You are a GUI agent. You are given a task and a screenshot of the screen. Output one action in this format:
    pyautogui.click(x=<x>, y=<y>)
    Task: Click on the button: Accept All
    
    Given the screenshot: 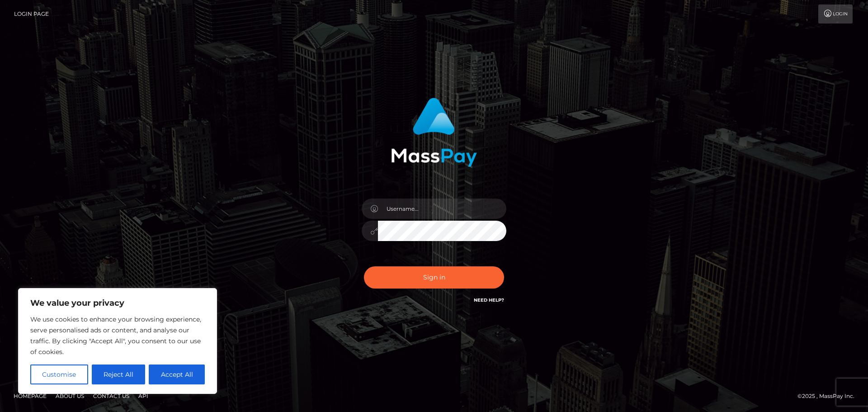 What is the action you would take?
    pyautogui.click(x=177, y=375)
    